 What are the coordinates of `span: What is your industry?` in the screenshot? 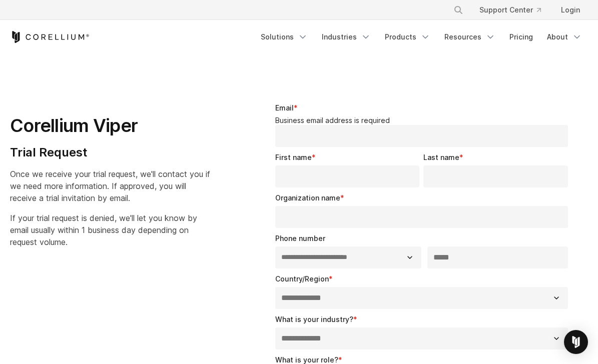 It's located at (314, 319).